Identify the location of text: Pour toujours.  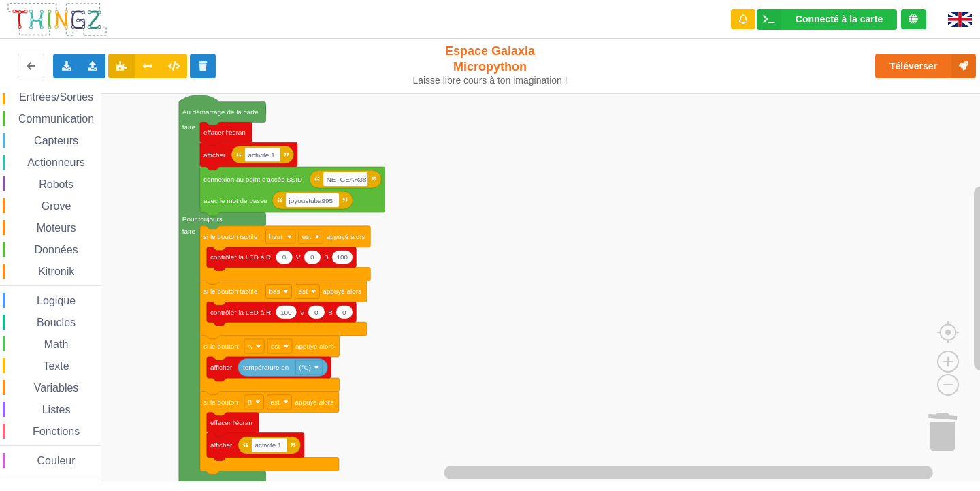
(202, 218).